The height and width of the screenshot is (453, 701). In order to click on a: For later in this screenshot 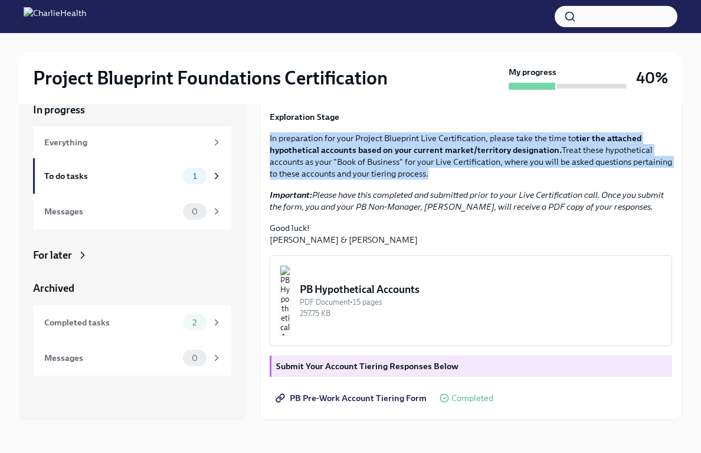, I will do `click(132, 255)`.